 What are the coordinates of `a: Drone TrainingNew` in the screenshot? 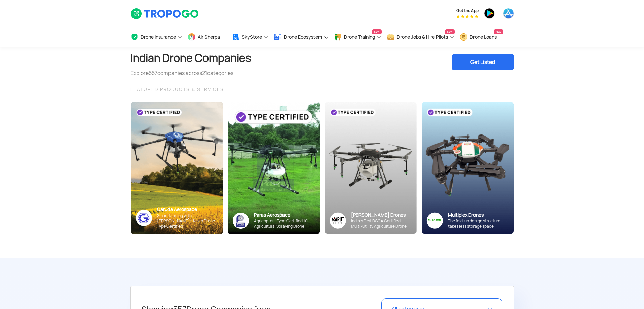 It's located at (358, 37).